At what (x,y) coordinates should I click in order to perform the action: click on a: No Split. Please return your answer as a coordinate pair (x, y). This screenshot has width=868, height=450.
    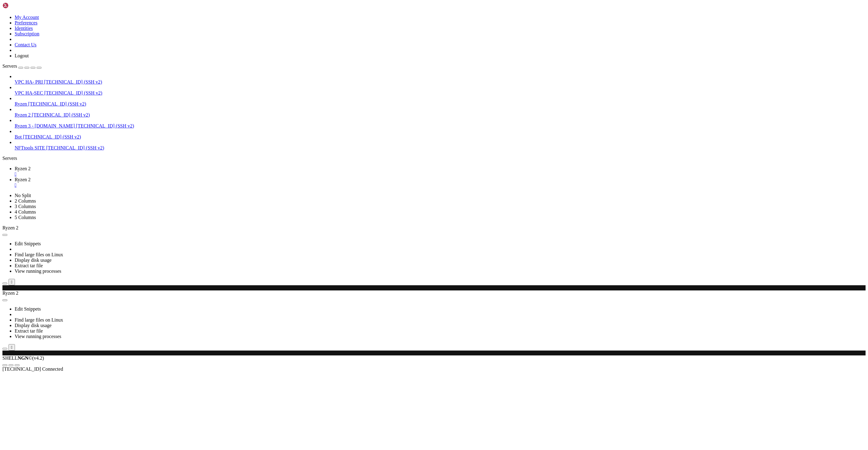
    Looking at the image, I should click on (23, 195).